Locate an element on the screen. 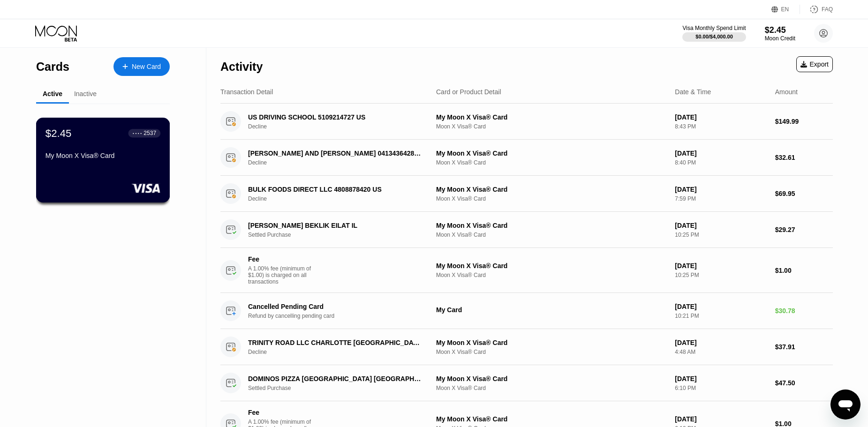 This screenshot has width=868, height=427. div: Visa Monthly Spend Limit$0.00/$4,000.00 is located at coordinates (714, 33).